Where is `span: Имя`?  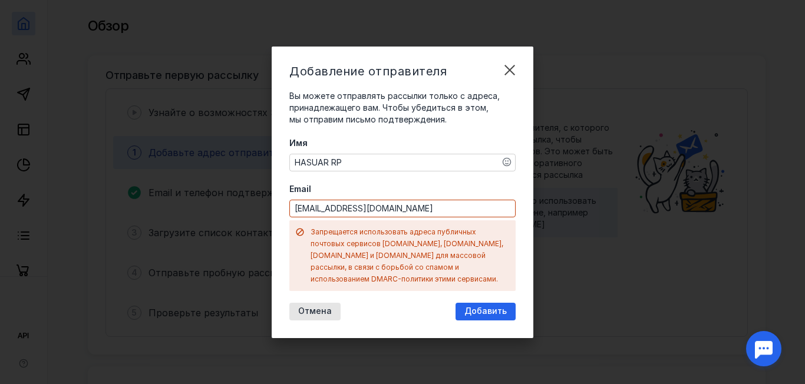 span: Имя is located at coordinates (298, 143).